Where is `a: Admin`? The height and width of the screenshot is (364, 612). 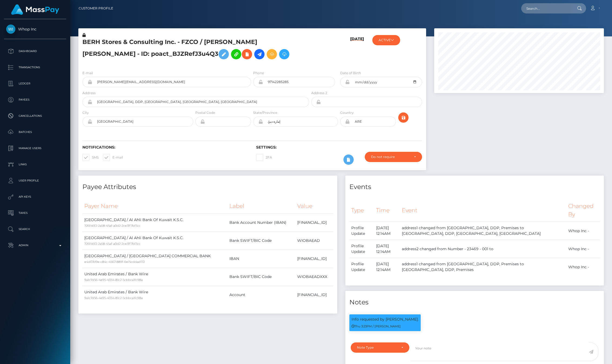 a: Admin is located at coordinates (35, 245).